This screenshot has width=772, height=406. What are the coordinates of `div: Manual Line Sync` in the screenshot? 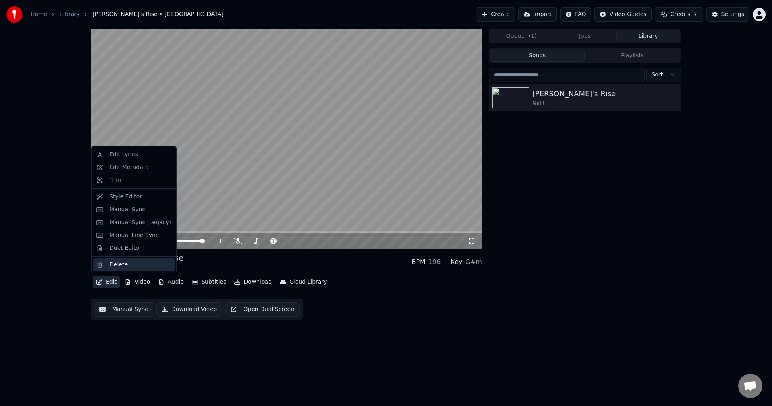 It's located at (134, 235).